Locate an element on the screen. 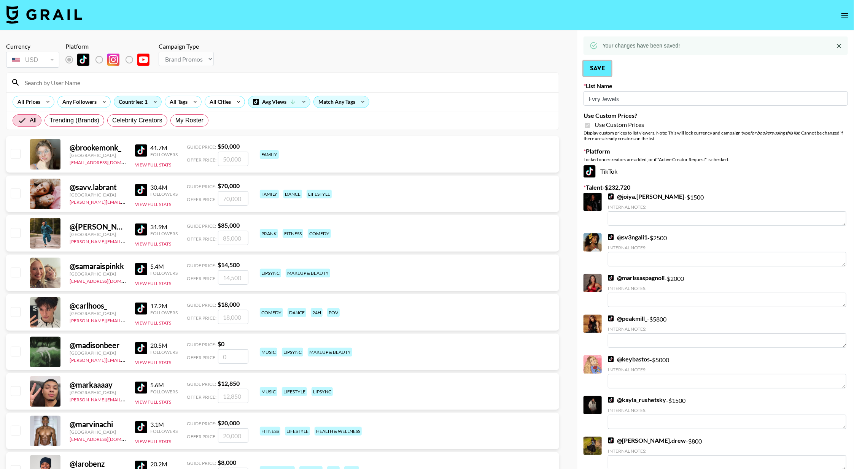  input: 50,000 is located at coordinates (233, 159).